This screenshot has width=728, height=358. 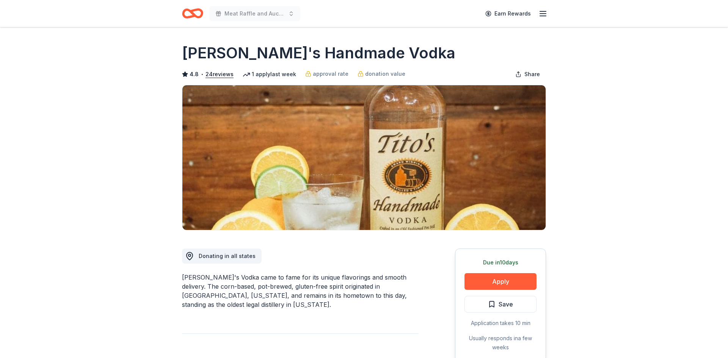 What do you see at coordinates (330, 74) in the screenshot?
I see `span: approval rate` at bounding box center [330, 74].